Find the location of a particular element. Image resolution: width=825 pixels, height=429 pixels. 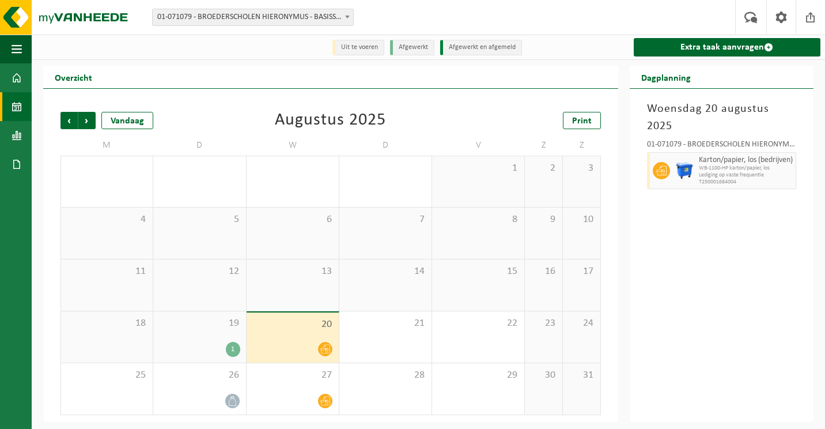

a: Extra taak aanvragen is located at coordinates (727, 47).